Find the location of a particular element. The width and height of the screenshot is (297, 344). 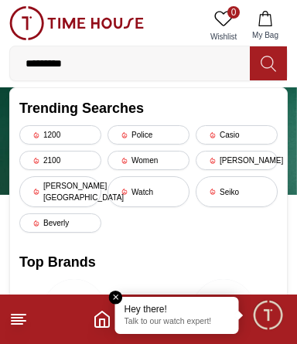

button: My Bag is located at coordinates (265, 25).